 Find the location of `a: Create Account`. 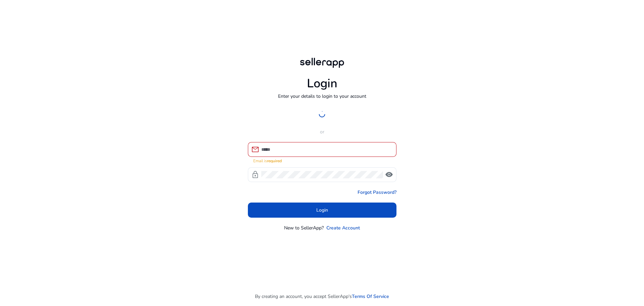

a: Create Account is located at coordinates (343, 228).